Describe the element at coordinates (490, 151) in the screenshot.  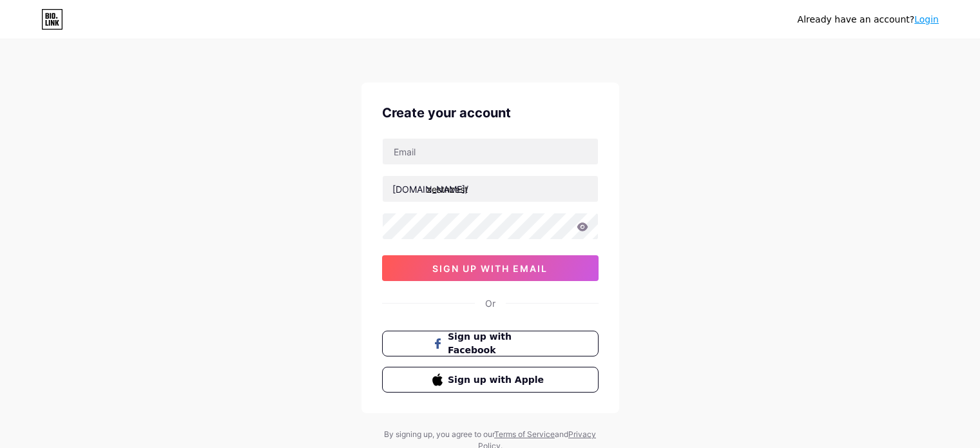
I see `input: Email` at that location.